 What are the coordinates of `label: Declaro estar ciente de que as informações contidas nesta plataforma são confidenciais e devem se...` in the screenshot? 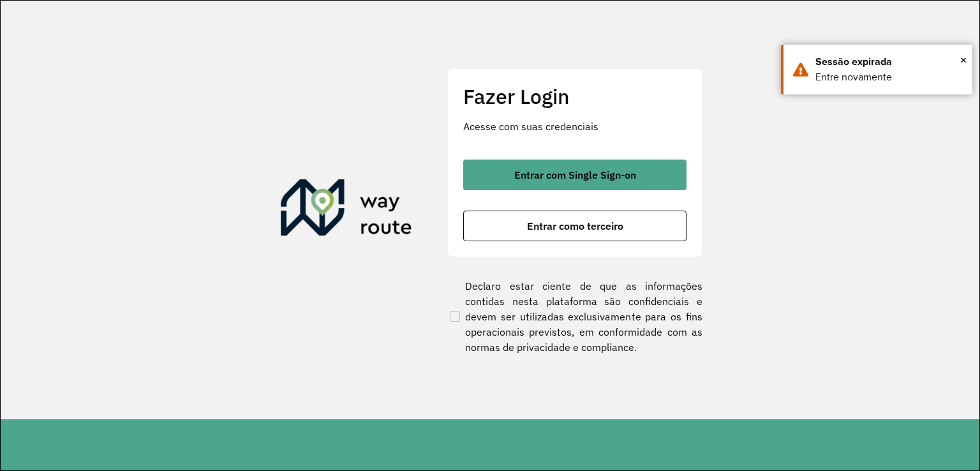 It's located at (575, 317).